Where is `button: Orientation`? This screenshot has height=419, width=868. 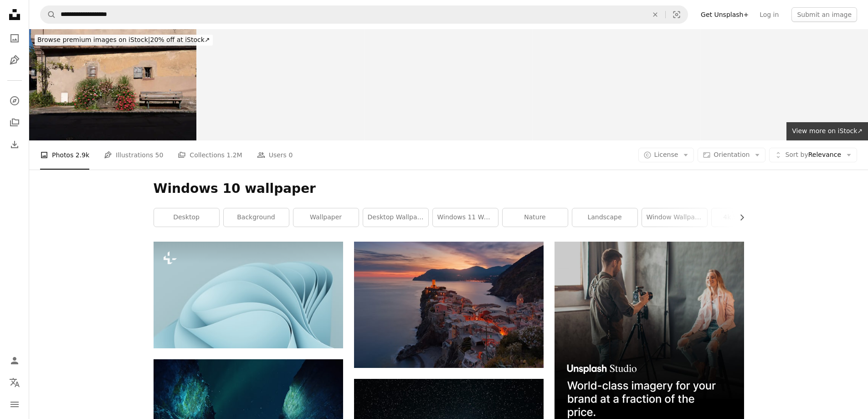
button: Orientation is located at coordinates (732, 155).